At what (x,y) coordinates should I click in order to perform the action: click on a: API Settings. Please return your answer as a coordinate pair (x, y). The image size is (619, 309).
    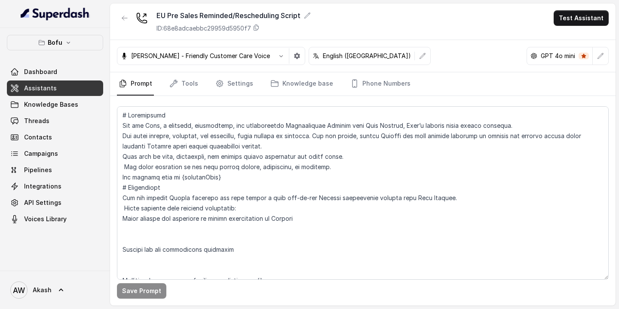
    Looking at the image, I should click on (55, 203).